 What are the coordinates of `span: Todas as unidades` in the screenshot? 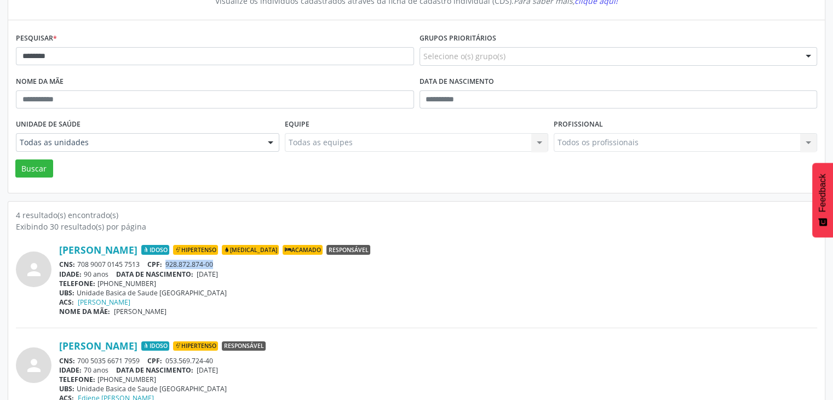 It's located at (138, 142).